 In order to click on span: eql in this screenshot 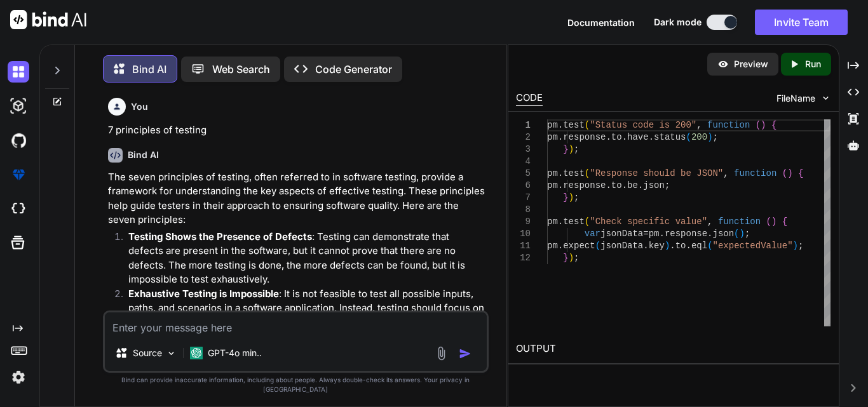, I will do `click(699, 246)`.